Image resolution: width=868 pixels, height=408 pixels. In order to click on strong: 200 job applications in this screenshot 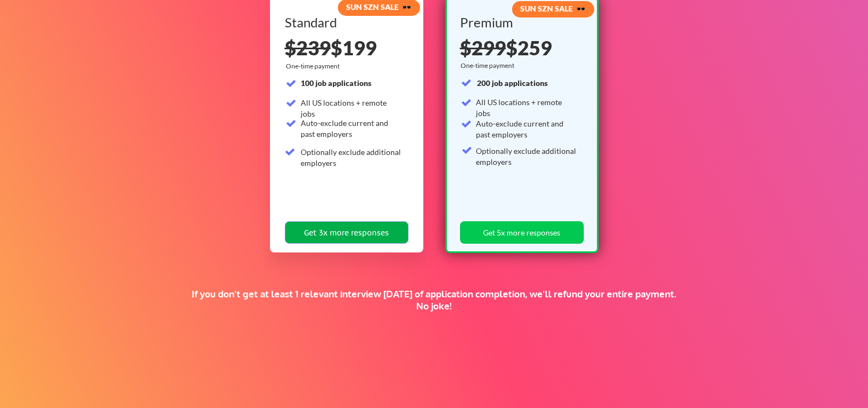, I will do `click(512, 83)`.